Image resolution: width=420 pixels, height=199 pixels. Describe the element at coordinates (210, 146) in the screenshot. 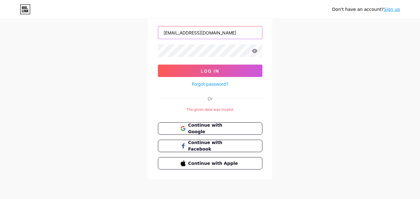

I see `a: Continue with Facebook` at that location.